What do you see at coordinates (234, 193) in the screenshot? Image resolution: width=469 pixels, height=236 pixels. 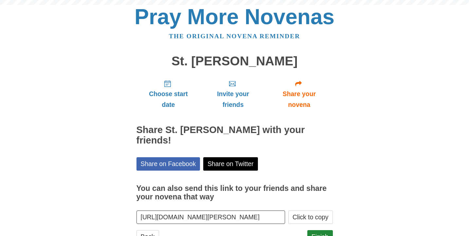 I see `h3: You can also send this link to your friends and share your novena that way` at bounding box center [234, 193].